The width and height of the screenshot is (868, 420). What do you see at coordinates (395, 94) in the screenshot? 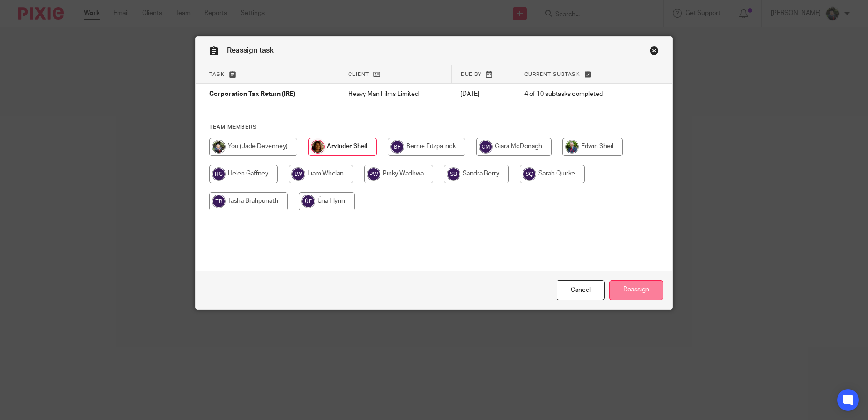
I see `p: Heavy Man Films Limited` at bounding box center [395, 94].